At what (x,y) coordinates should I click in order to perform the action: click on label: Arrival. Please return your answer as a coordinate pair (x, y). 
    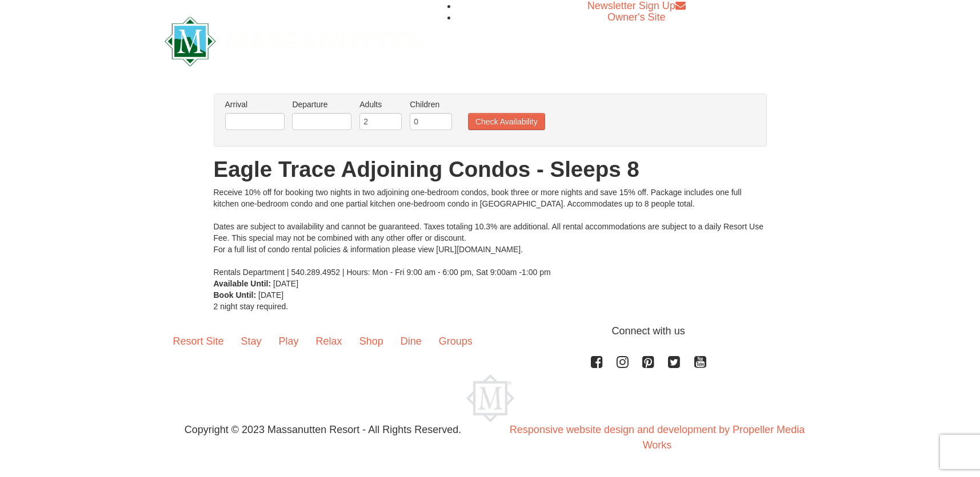
    Looking at the image, I should click on (255, 104).